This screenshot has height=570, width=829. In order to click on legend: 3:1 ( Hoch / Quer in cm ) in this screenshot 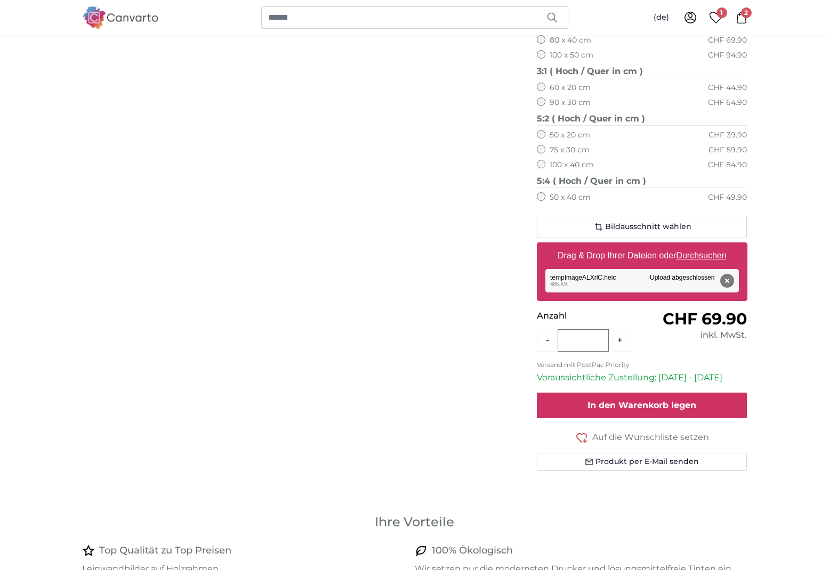, I will do `click(642, 71)`.